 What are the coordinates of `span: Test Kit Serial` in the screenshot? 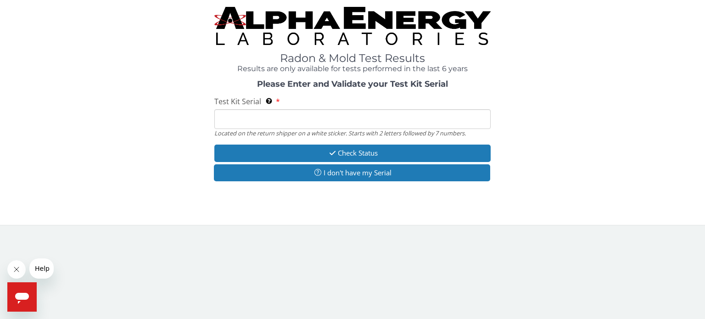 It's located at (238, 101).